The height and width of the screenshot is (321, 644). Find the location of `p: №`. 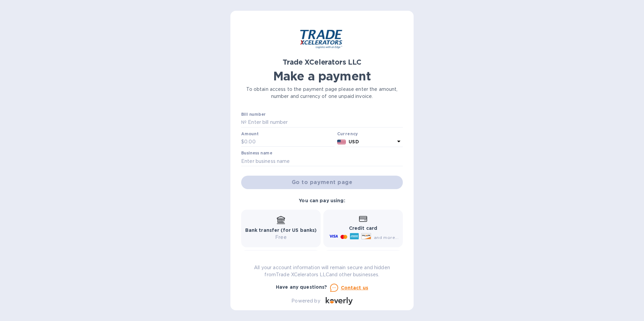

p: № is located at coordinates (244, 122).